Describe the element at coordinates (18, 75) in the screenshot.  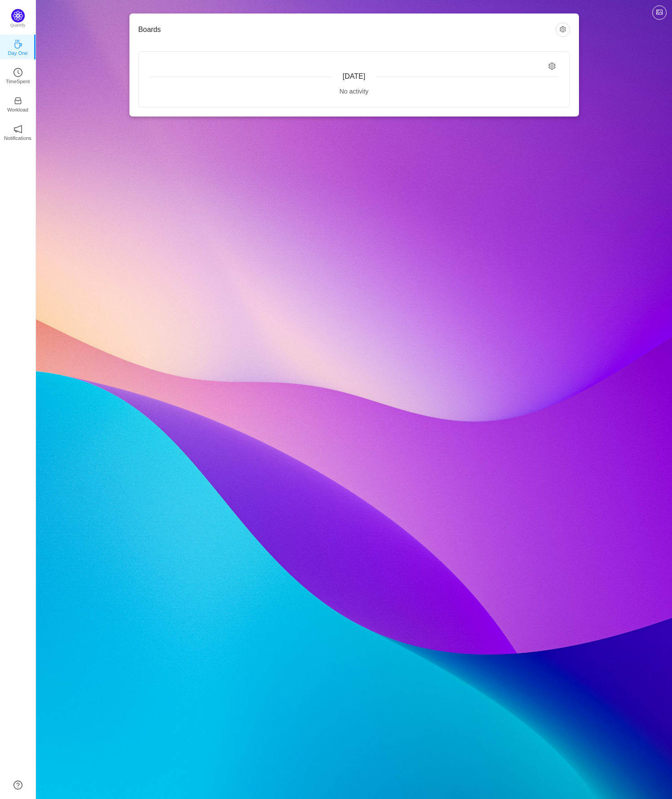
I see `a: icon: clock-circleTimeSpent` at that location.